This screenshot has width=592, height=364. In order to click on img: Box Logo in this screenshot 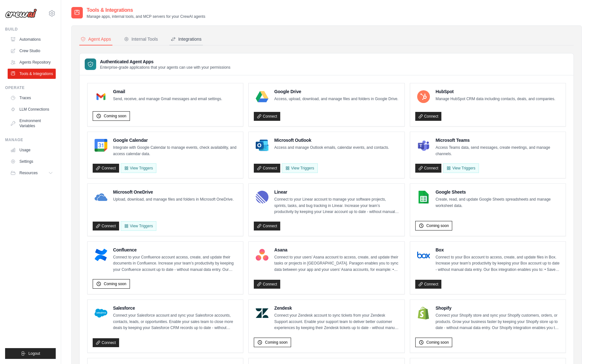, I will do `click(423, 255)`.